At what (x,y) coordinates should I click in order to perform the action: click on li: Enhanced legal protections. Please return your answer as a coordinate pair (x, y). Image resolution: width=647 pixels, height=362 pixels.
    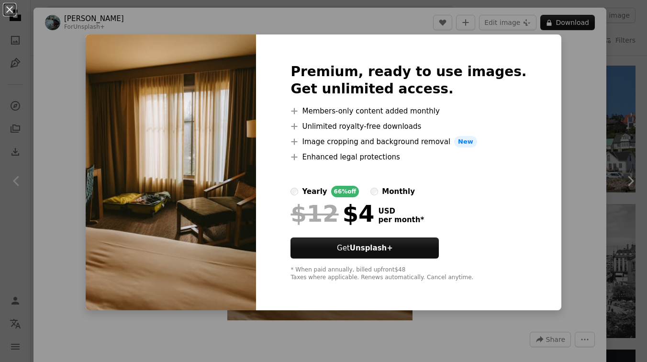
    Looking at the image, I should click on (408, 157).